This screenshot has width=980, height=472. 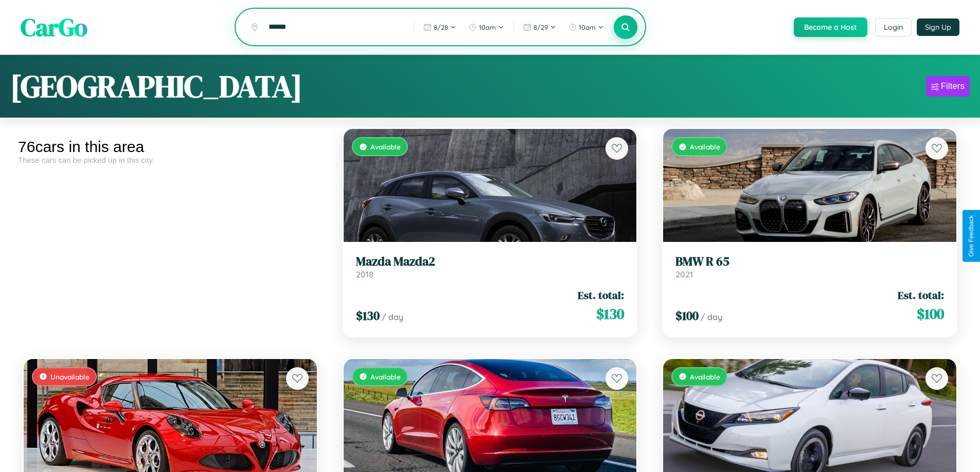 I want to click on button: 8/28, so click(x=440, y=28).